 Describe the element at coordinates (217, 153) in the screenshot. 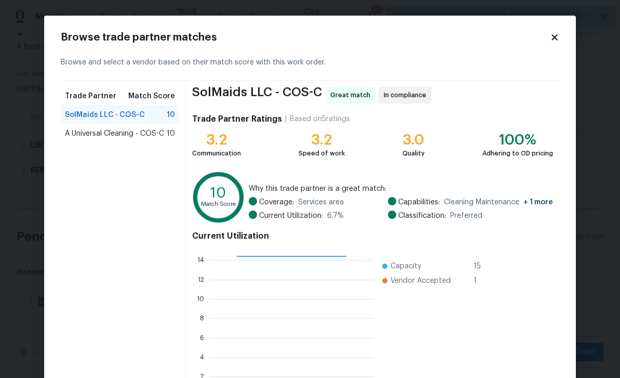

I see `div: Communication` at that location.